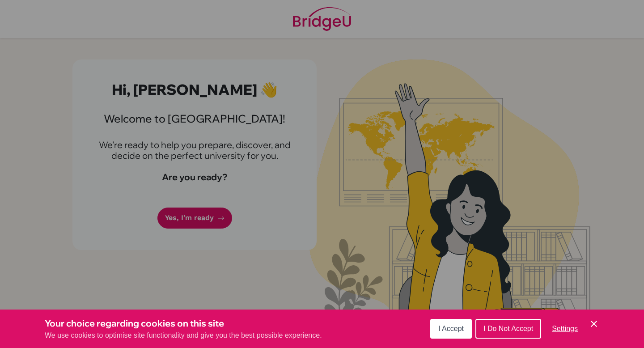 The width and height of the screenshot is (644, 348). Describe the element at coordinates (508, 329) in the screenshot. I see `span: I Do Not Accept` at that location.